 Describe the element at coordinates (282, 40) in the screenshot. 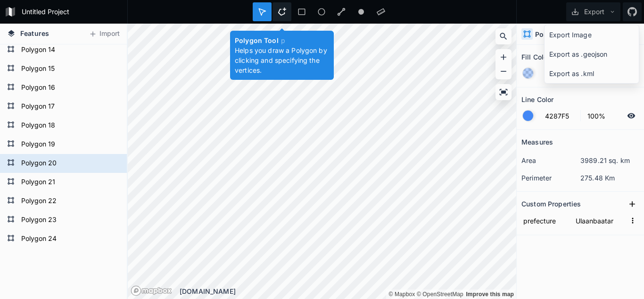

I see `h4: Polygon Tool` at that location.